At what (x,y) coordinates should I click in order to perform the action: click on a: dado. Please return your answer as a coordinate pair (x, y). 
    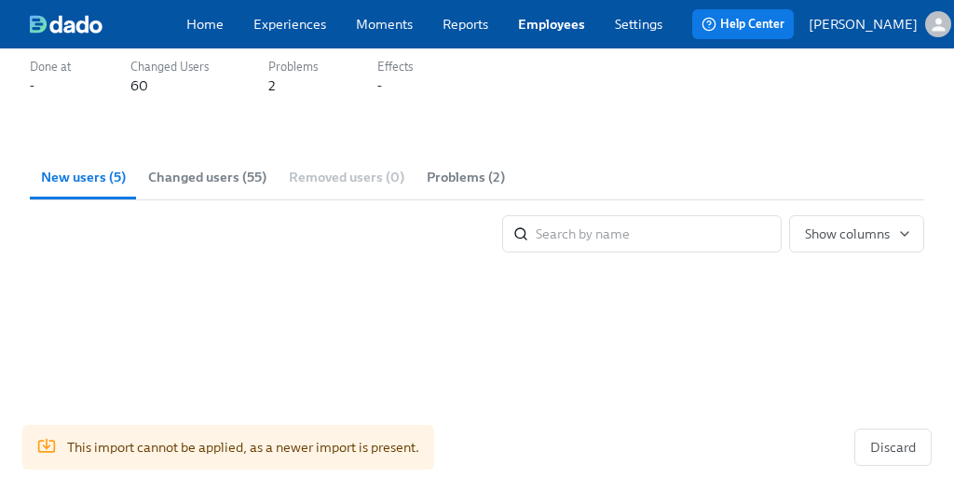
    Looking at the image, I should click on (108, 24).